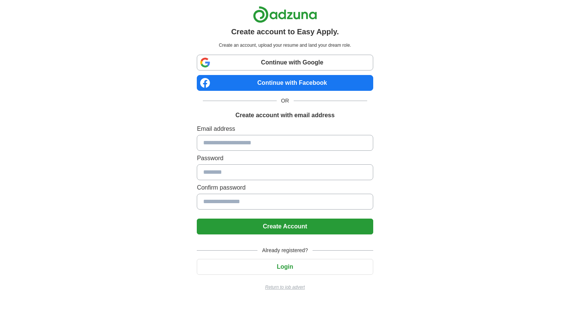 The height and width of the screenshot is (323, 570). What do you see at coordinates (285, 188) in the screenshot?
I see `label: Confirm password` at bounding box center [285, 188].